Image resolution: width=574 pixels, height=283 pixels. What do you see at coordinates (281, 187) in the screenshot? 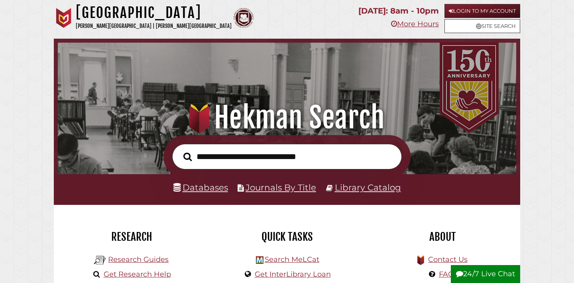
I see `a: Journals By Title` at bounding box center [281, 187].